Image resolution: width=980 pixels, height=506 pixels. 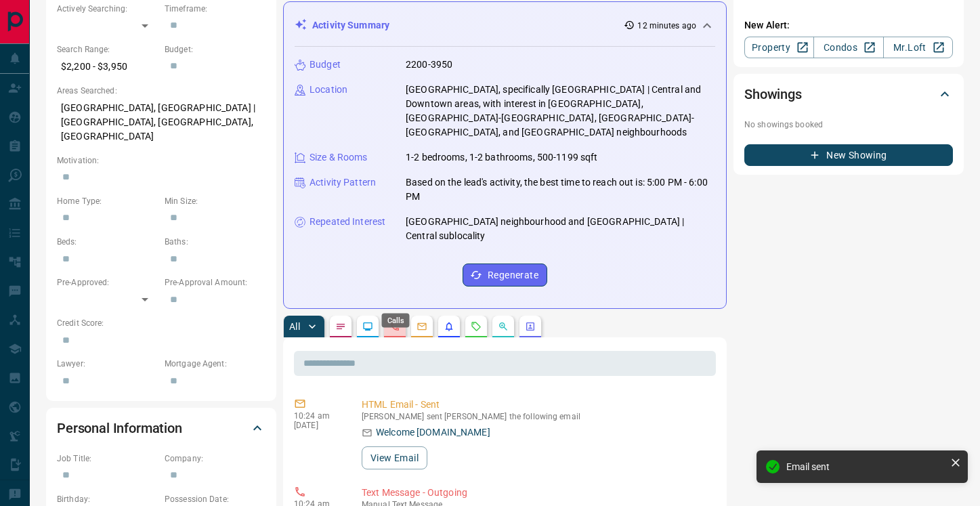 What do you see at coordinates (215, 201) in the screenshot?
I see `p: Min Size:` at bounding box center [215, 201].